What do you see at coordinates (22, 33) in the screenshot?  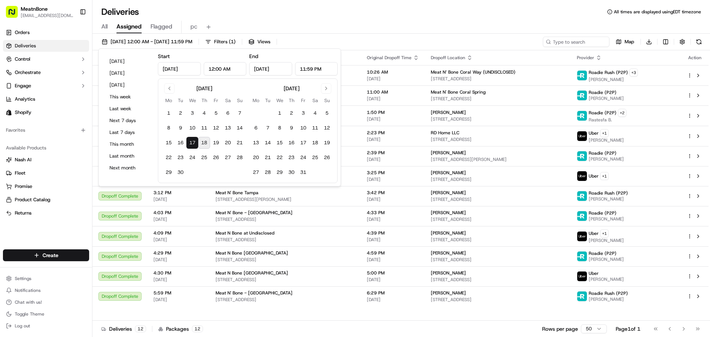 I see `span: Orders` at bounding box center [22, 33].